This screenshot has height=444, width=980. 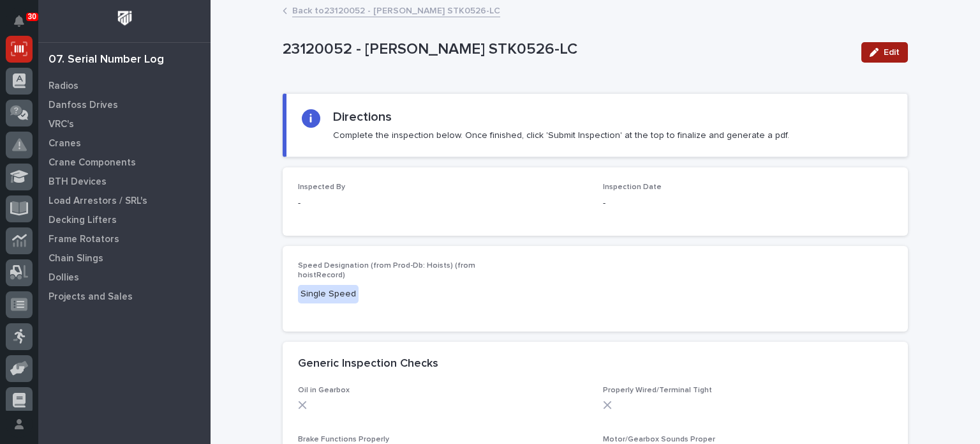 What do you see at coordinates (125, 181) in the screenshot?
I see `a: BTH Devices` at bounding box center [125, 181].